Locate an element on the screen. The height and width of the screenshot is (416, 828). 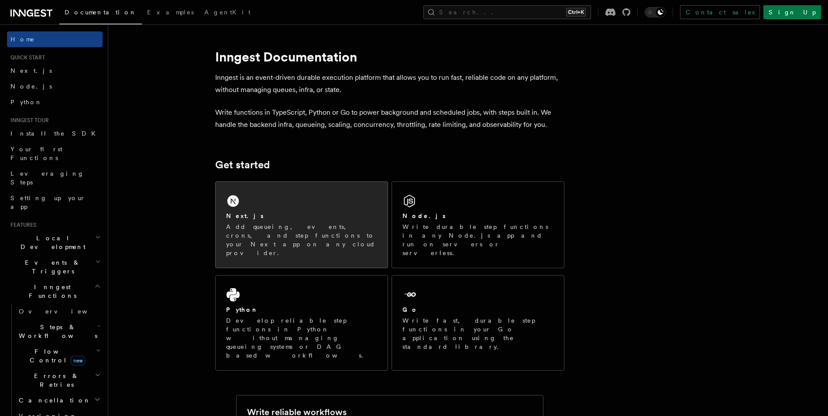
span: Next.js is located at coordinates (31, 71).